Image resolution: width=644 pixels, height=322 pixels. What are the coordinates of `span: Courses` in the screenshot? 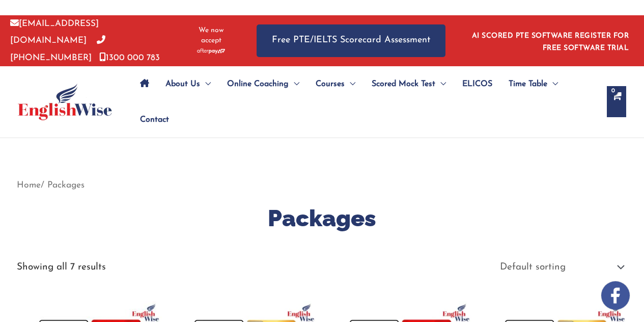 It's located at (330, 84).